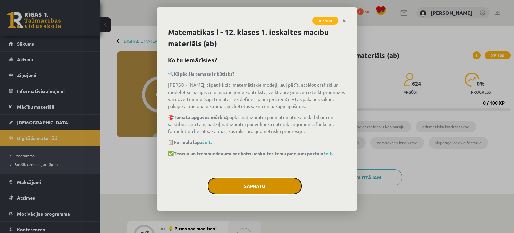  I want to click on strong: Formulu lapa, so click(193, 142).